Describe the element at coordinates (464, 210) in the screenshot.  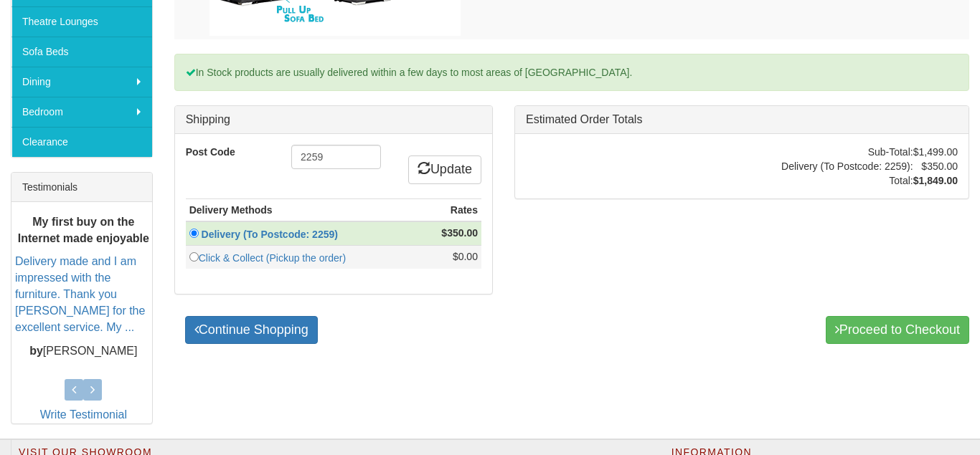
I see `strong: Rates` at that location.